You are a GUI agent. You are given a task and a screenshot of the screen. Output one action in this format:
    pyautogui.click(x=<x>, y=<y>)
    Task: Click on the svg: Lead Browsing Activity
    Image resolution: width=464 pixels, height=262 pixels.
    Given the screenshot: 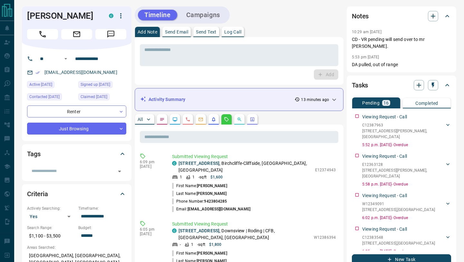 What is the action you would take?
    pyautogui.click(x=175, y=119)
    